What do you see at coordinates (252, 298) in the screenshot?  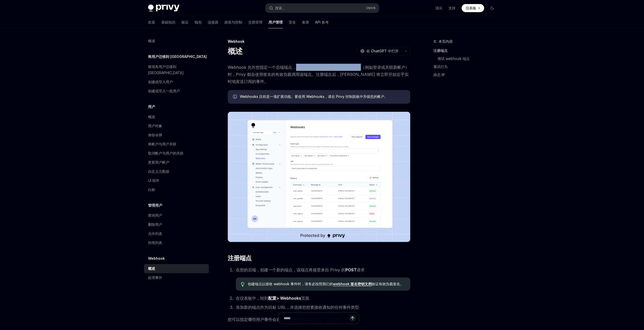 I see `font: 在仪表板中，转到` at bounding box center [252, 298].